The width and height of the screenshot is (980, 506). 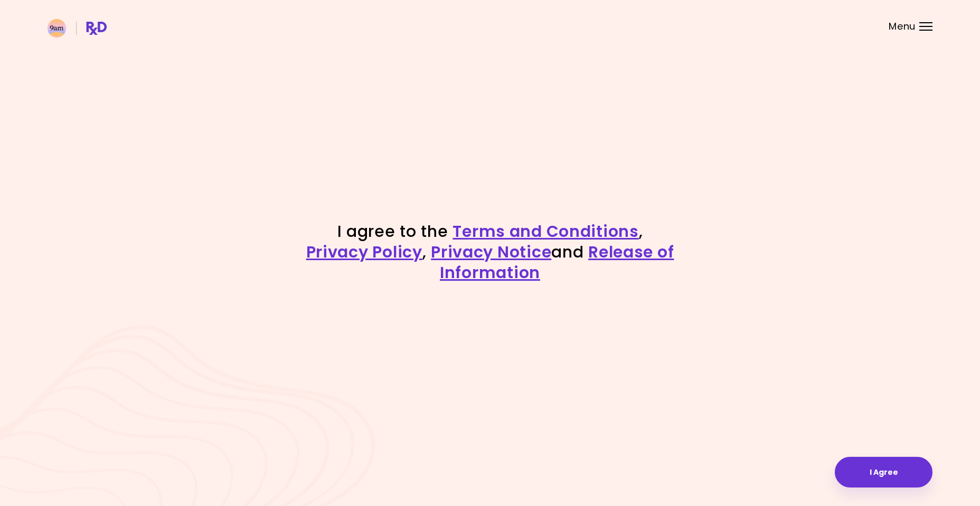 What do you see at coordinates (557, 262) in the screenshot?
I see `a: Release of Information` at bounding box center [557, 262].